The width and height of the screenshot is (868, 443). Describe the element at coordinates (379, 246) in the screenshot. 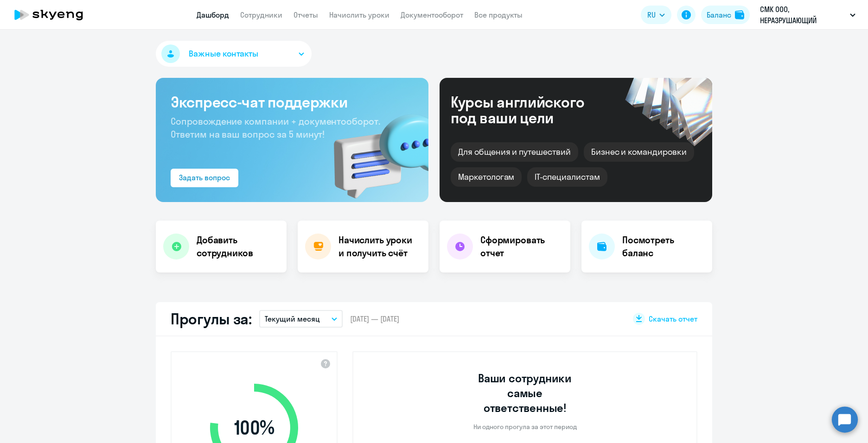

I see `h4: Начислить уроки и получить счёт` at that location.